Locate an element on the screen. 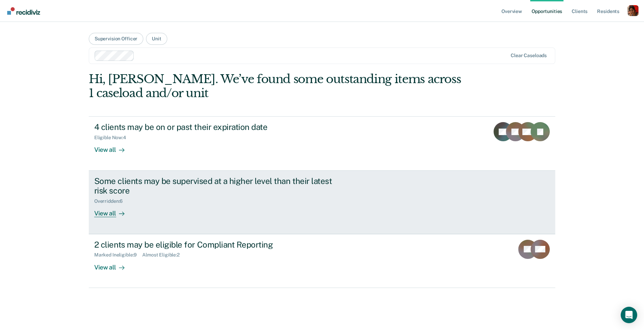  button: Unit is located at coordinates (156, 39).